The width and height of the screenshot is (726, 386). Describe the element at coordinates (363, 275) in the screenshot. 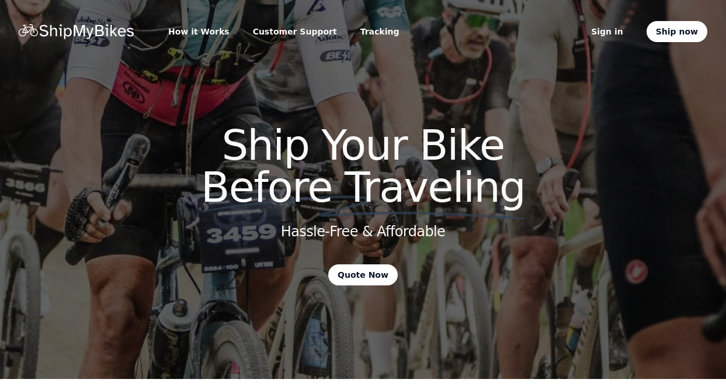

I see `a: Quote Now` at that location.